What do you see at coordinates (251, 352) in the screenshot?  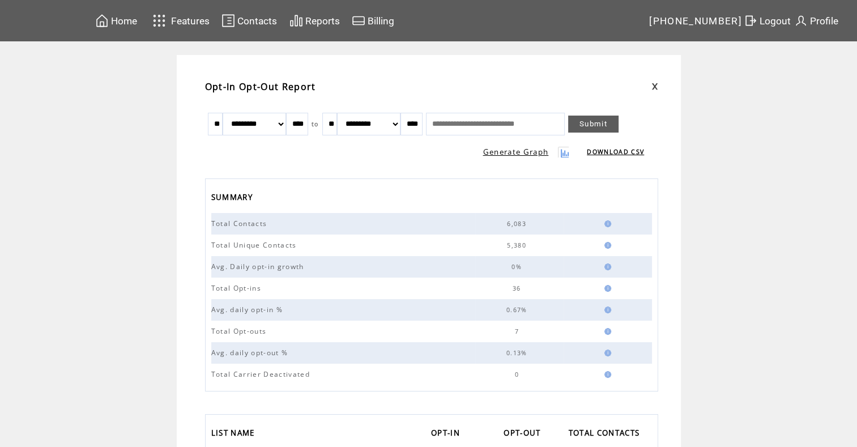 I see `span: Avg. daily opt-out %` at bounding box center [251, 352].